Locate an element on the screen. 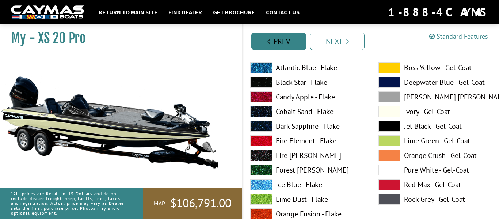 This screenshot has height=219, width=499. a: Next is located at coordinates (337, 41).